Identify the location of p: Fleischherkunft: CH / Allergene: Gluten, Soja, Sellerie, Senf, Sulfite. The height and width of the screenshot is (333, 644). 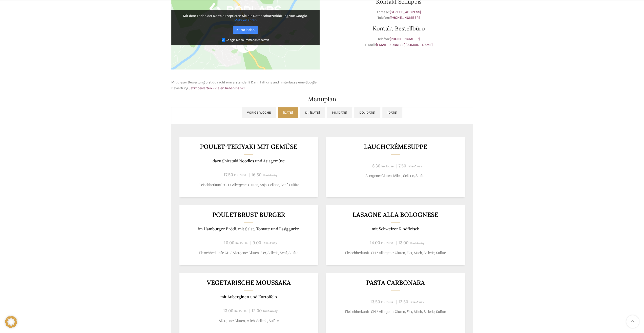
(248, 185).